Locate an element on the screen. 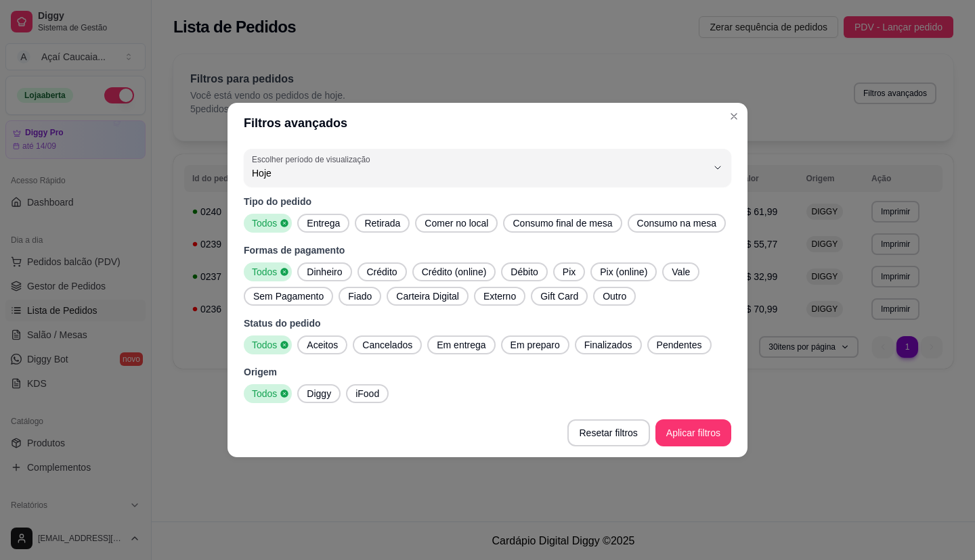  span: Sem Pagamento is located at coordinates (289, 297).